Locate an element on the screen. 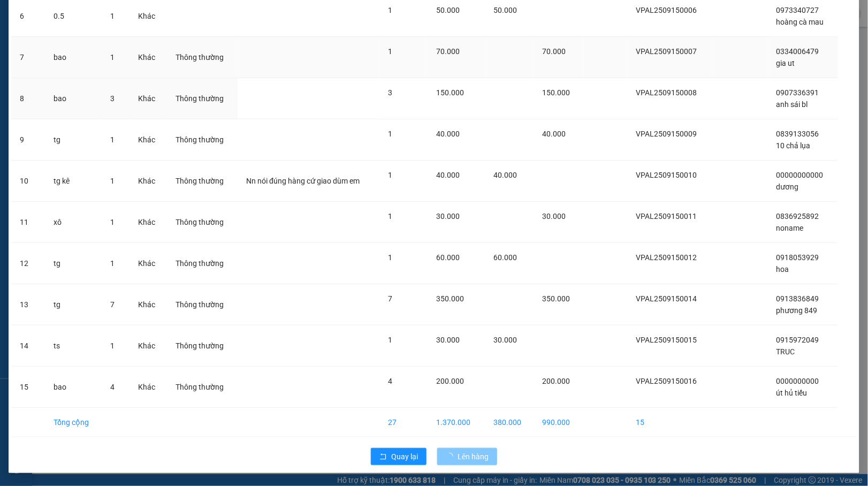 The height and width of the screenshot is (486, 868). span: 7 is located at coordinates (390, 298).